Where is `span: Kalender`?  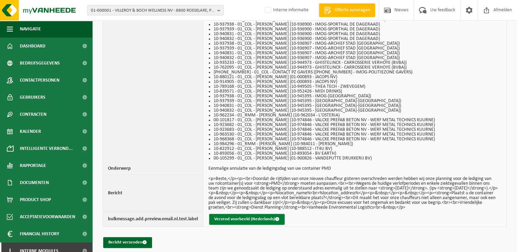 span: Kalender is located at coordinates (30, 132).